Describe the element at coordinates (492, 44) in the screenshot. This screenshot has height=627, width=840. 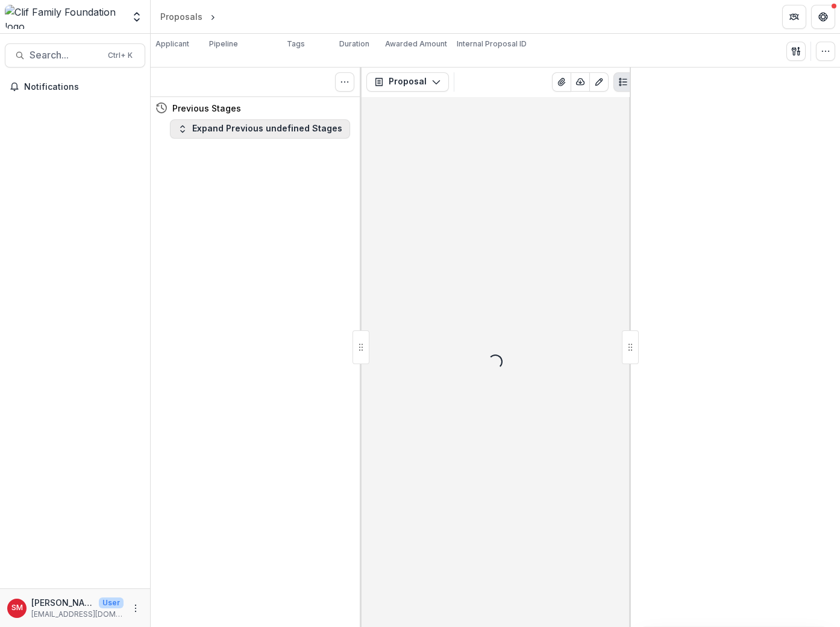
I see `p: Internal Proposal ID` at that location.